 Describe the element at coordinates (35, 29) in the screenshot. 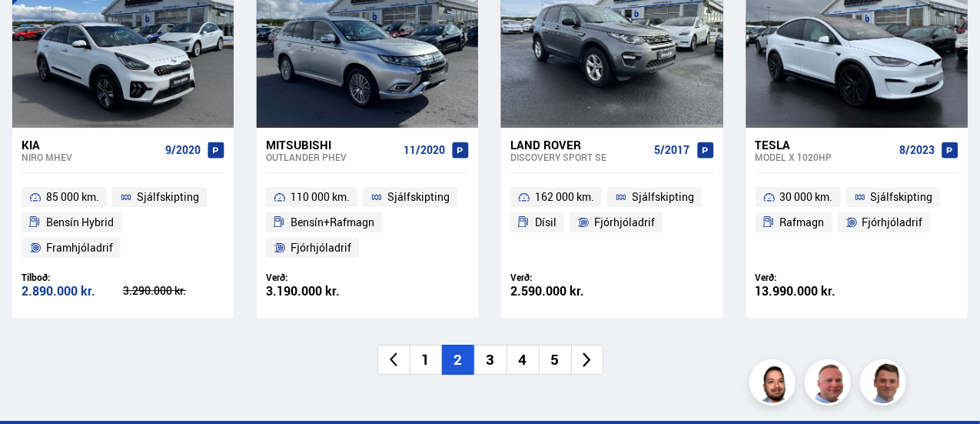

I see `button: Opna LiveChat spjallviðmót` at that location.